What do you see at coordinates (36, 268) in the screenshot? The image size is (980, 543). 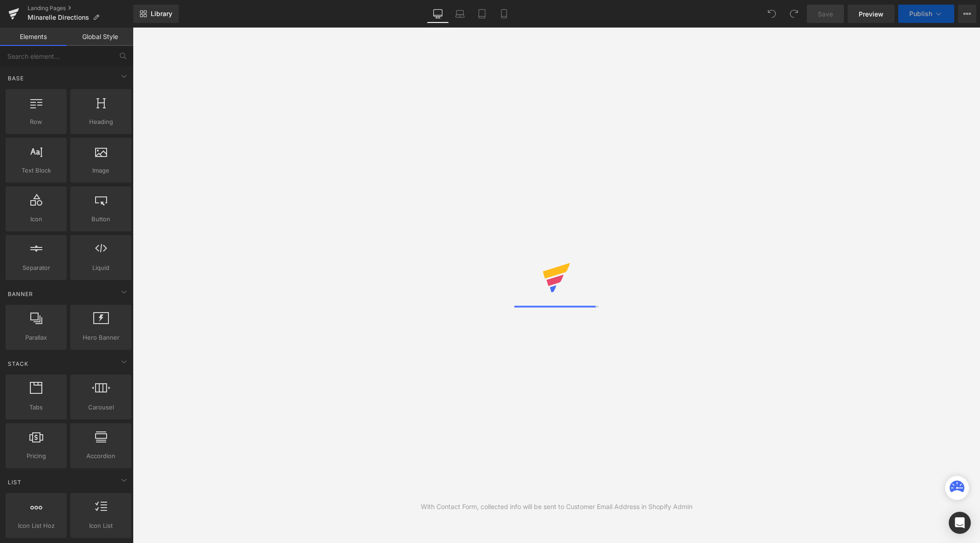 I see `span: Separator` at bounding box center [36, 268].